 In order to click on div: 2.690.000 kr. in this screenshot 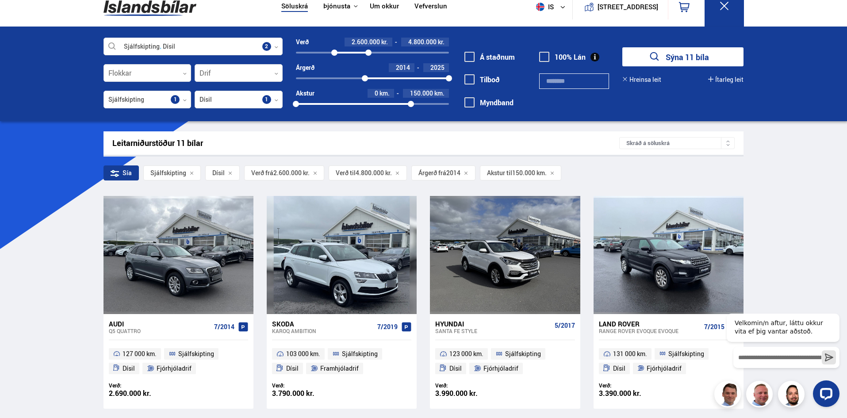, I will do `click(144, 393)`.